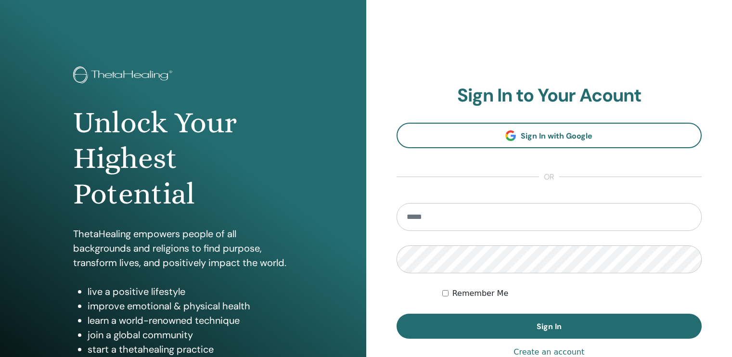 This screenshot has height=357, width=732. I want to click on button: Sign In, so click(549, 326).